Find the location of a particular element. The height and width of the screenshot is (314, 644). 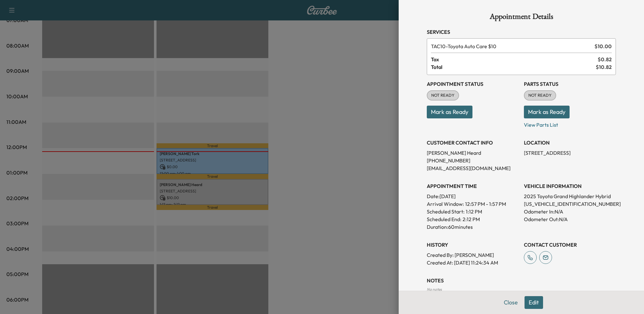

span: Tax is located at coordinates (515, 60).